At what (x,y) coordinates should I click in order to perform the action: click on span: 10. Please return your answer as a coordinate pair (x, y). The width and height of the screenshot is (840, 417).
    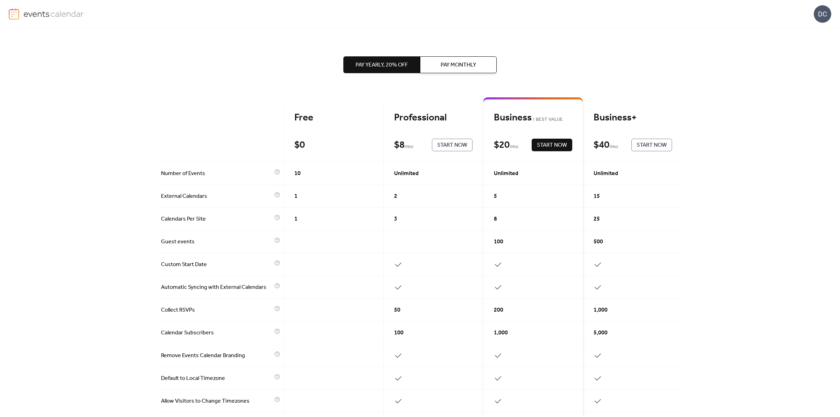
    Looking at the image, I should click on (298, 174).